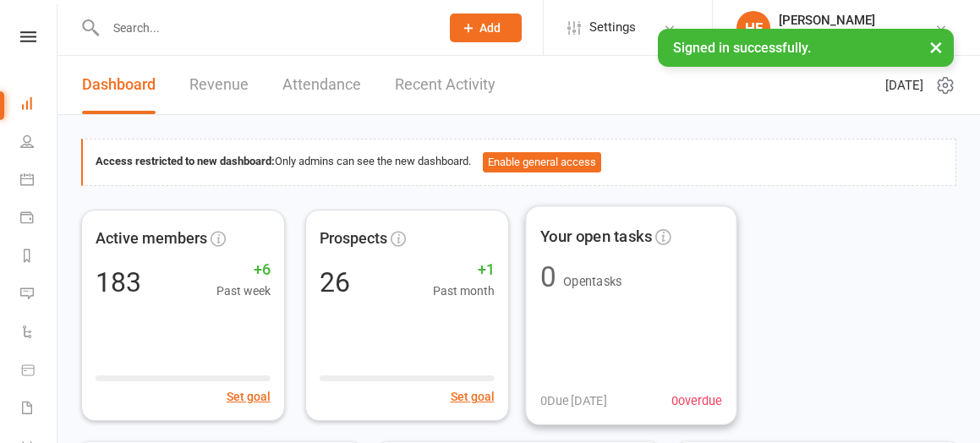  What do you see at coordinates (39, 219) in the screenshot?
I see `a: Payments` at bounding box center [39, 219].